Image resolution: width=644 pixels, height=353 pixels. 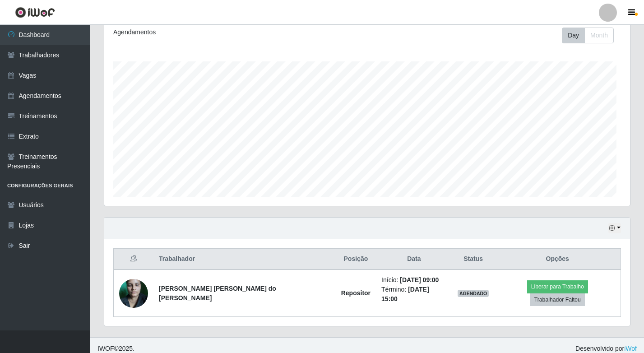 What do you see at coordinates (215, 32) in the screenshot?
I see `div: Agendamentos` at bounding box center [215, 32].